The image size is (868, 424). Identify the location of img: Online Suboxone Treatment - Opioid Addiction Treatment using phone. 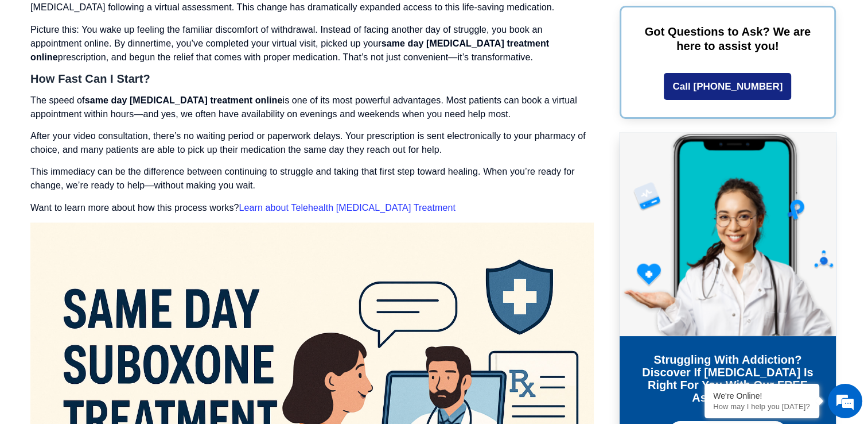
(727, 234).